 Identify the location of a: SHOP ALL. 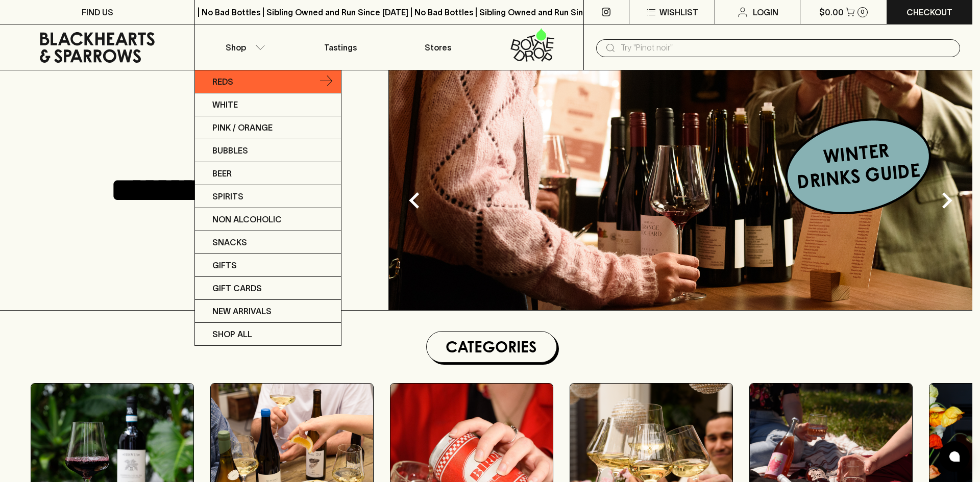
(268, 334).